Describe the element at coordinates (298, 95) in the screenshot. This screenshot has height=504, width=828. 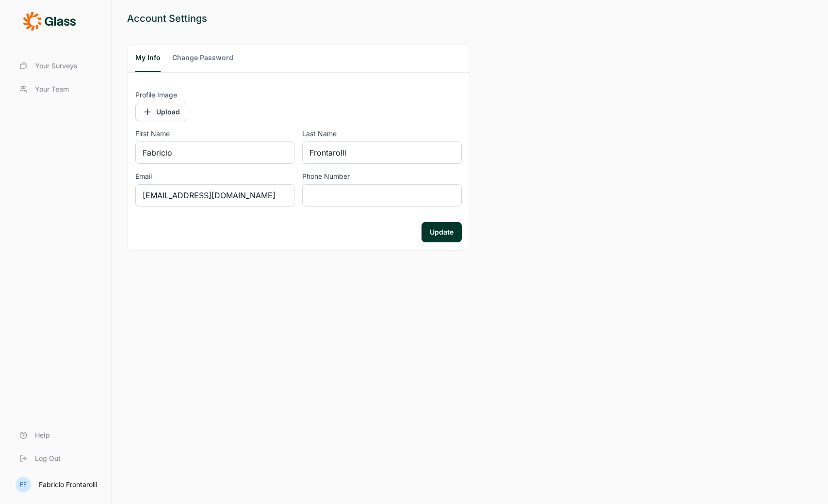
I see `label: Profile Image` at that location.